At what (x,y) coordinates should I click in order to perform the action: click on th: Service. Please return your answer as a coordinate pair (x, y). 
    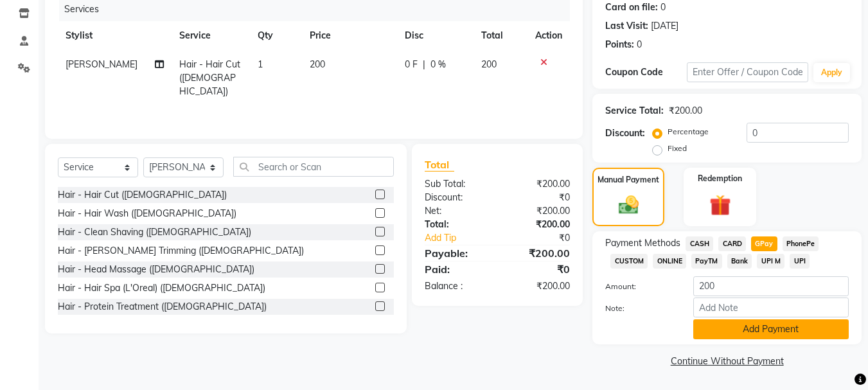
    Looking at the image, I should click on (211, 36).